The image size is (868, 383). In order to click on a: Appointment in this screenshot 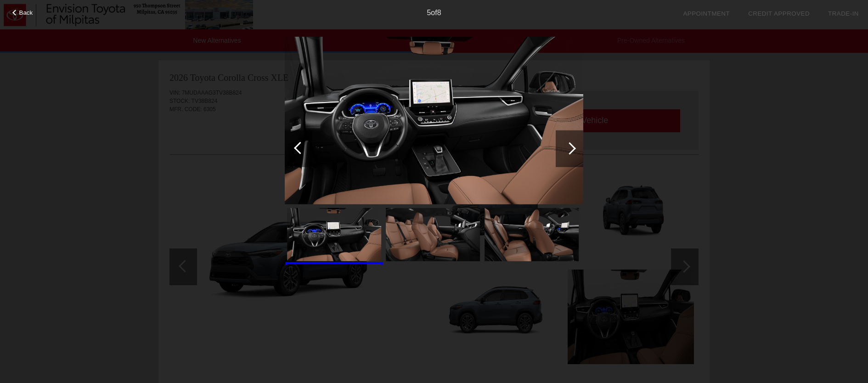, I will do `click(706, 13)`.